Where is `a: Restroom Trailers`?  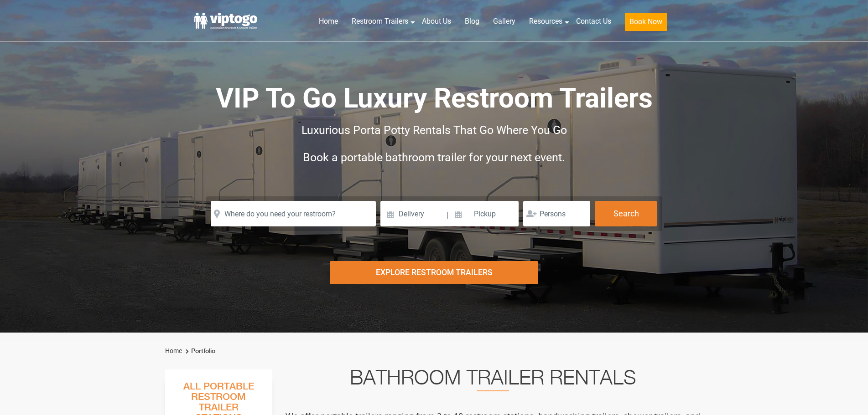 a: Restroom Trailers is located at coordinates (380, 22).